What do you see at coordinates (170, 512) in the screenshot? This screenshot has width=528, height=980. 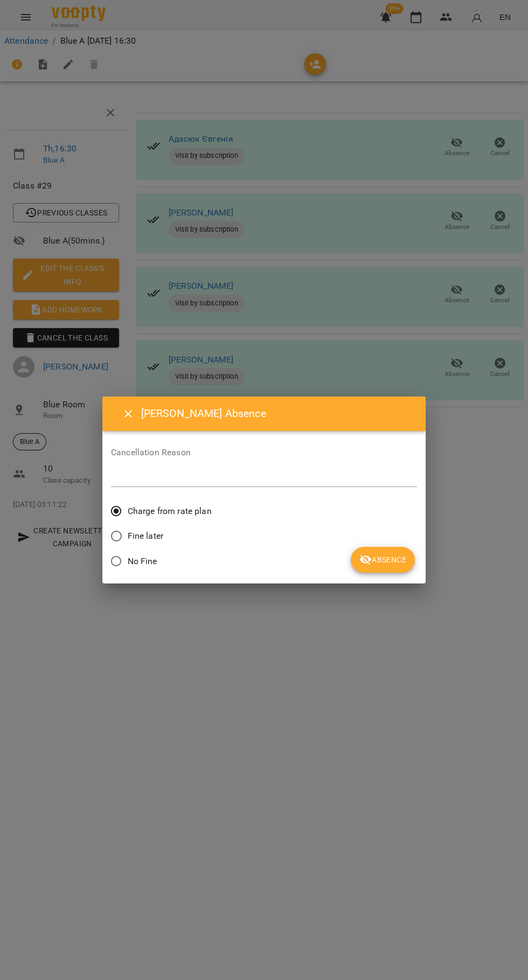 I see `span: Charge from rate plan` at bounding box center [170, 512].